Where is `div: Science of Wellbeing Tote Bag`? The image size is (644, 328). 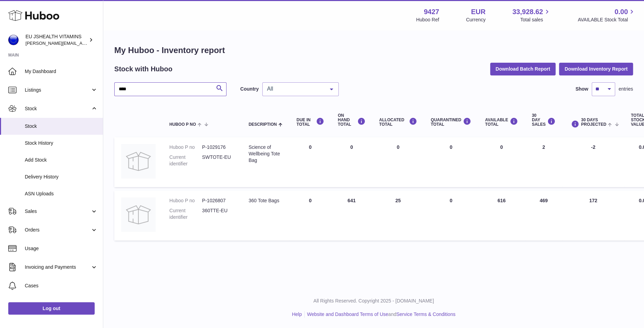 div: Science of Wellbeing Tote Bag is located at coordinates (265, 154).